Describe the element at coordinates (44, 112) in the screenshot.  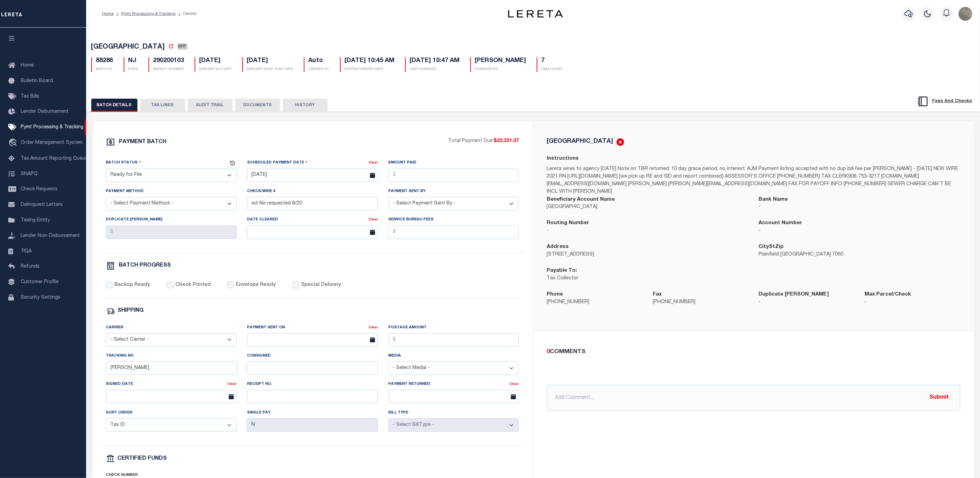
I see `span: Lender Disbursement` at that location.